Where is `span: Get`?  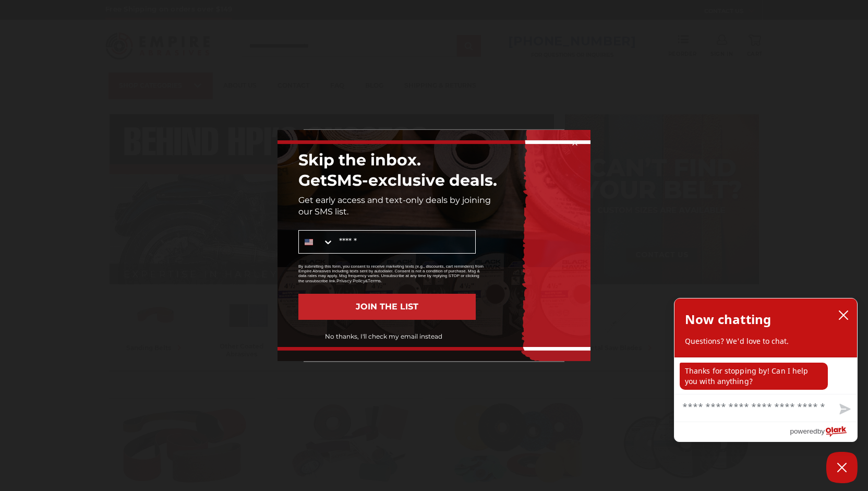 span: Get is located at coordinates (313, 180).